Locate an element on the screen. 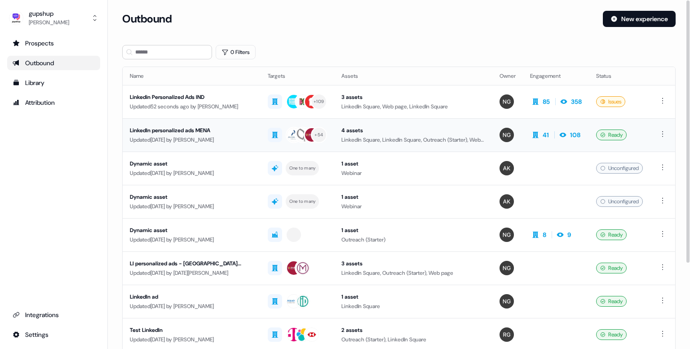  th: Engagement is located at coordinates (556, 76).